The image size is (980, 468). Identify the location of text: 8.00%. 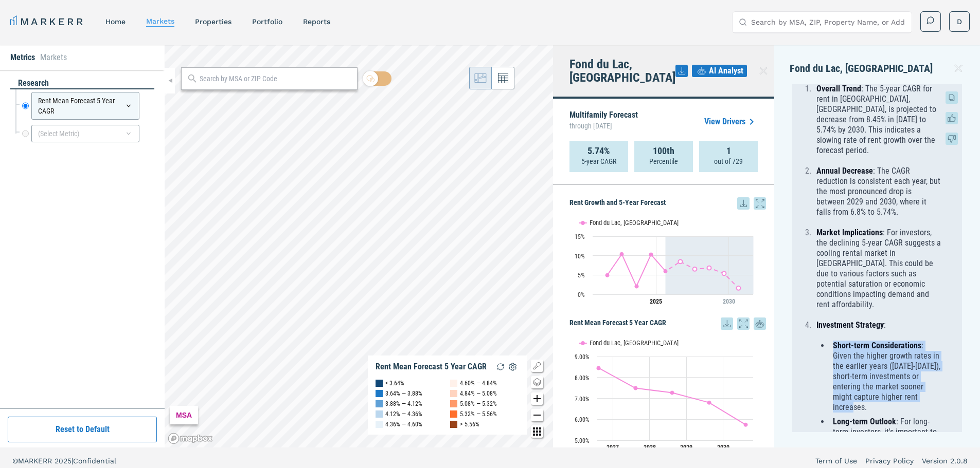
(582, 378).